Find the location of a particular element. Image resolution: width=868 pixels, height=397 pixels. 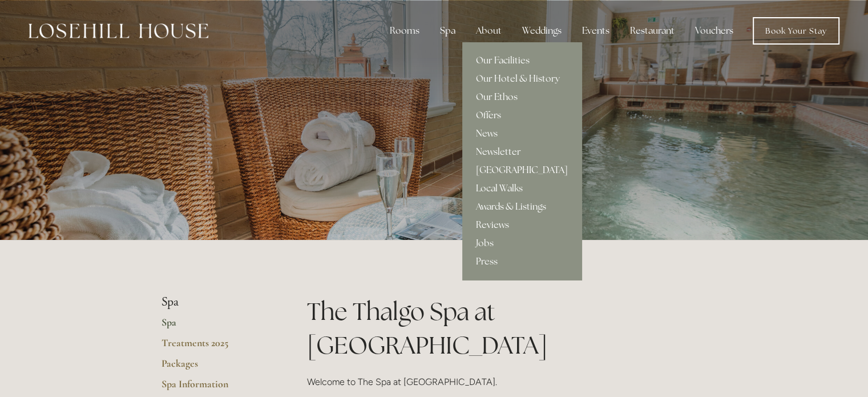

a: Treatments 2025 is located at coordinates (216, 347).